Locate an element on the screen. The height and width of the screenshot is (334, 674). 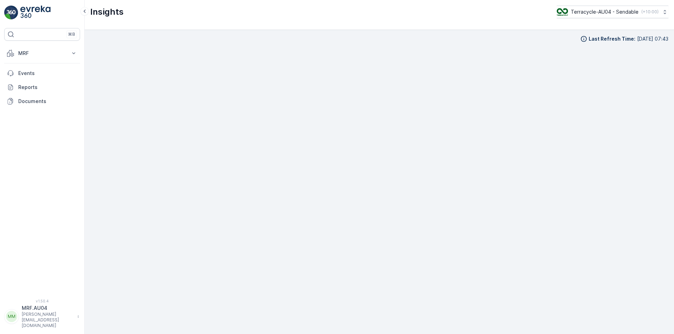
p: Reports is located at coordinates (48, 87).